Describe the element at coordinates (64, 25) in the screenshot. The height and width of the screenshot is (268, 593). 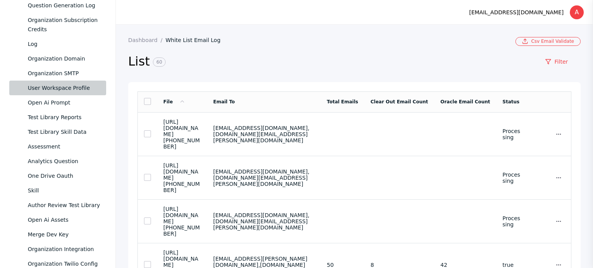
I see `div: Organization Subscription Credits` at that location.